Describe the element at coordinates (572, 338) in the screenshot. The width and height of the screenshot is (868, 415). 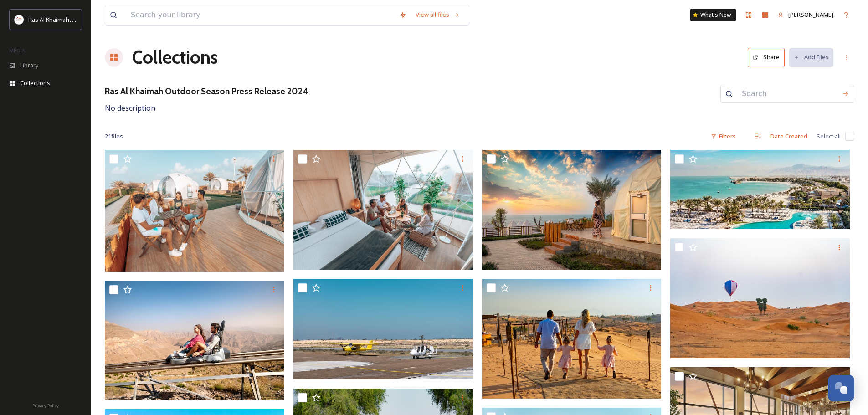
I see `img: Ritz Carlton Ras Al Khaimah Al Wadi -BD Desert Shoot.jpg` at that location.